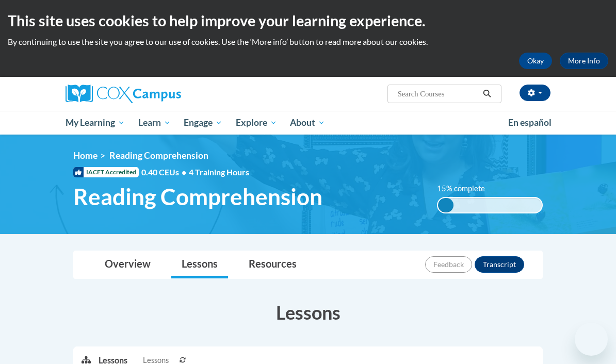 This screenshot has height=364, width=616. Describe the element at coordinates (584, 61) in the screenshot. I see `a: More Info` at that location.